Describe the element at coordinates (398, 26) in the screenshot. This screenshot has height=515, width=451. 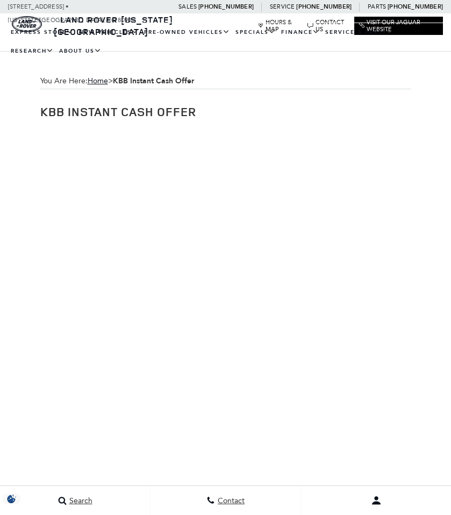
I see `a: Visit Our Jaguar Website` at that location.